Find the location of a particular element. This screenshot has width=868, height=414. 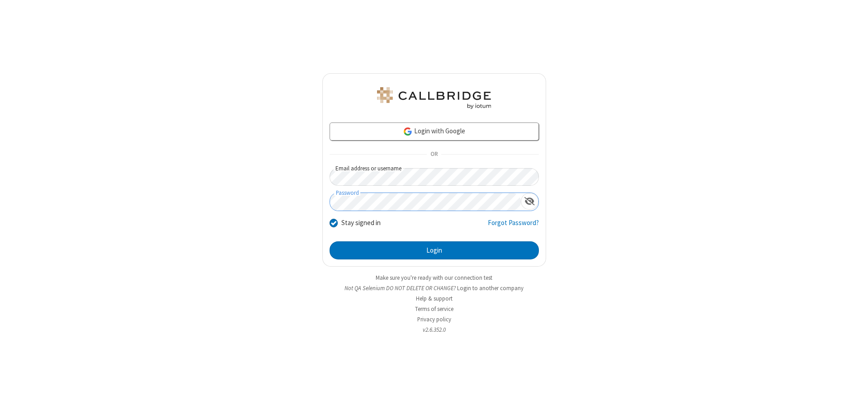

input: Password is located at coordinates (426, 202).